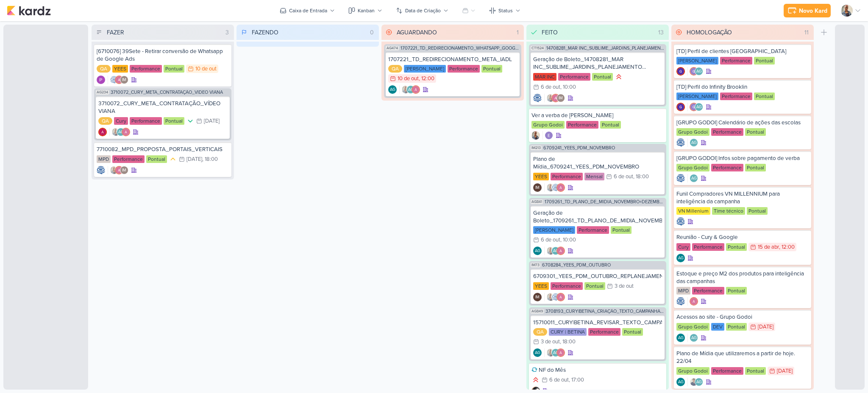  I want to click on div: CURY | BETINA, so click(567, 332).